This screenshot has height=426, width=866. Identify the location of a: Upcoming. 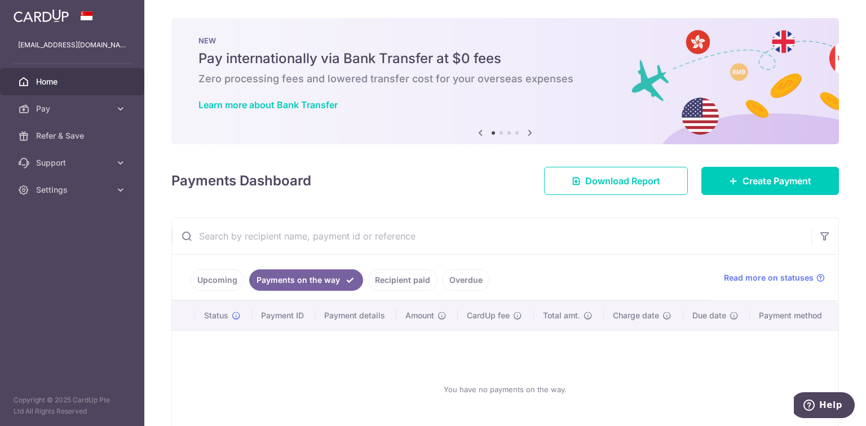
(217, 280).